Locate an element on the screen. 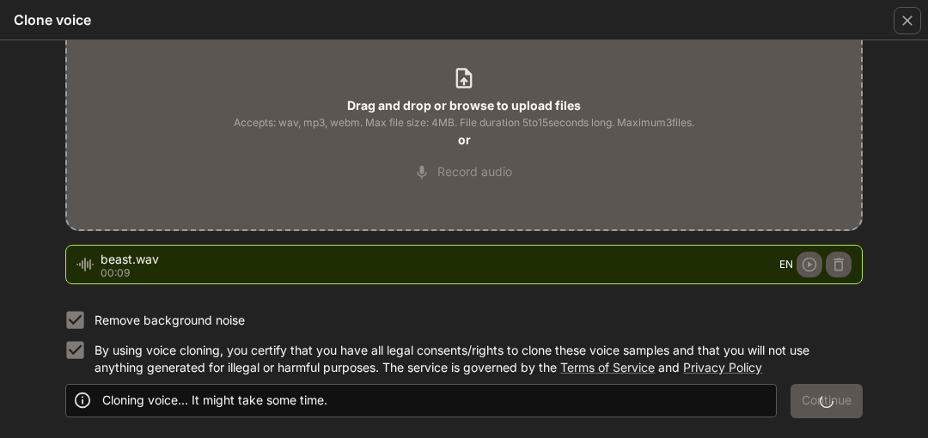 The width and height of the screenshot is (928, 438). b: or is located at coordinates (464, 139).